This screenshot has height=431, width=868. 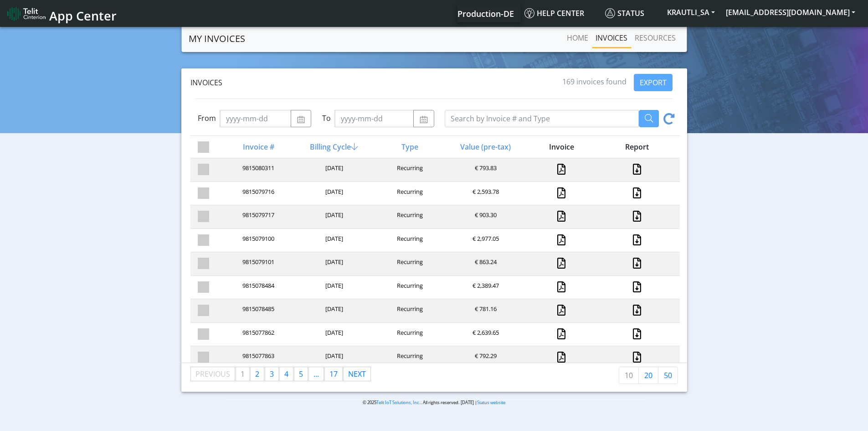 I want to click on a: Home, so click(x=578, y=38).